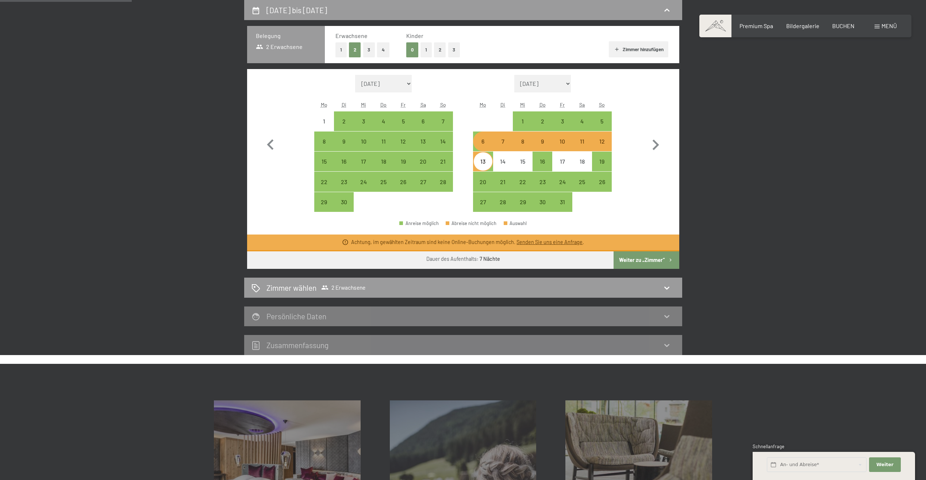  What do you see at coordinates (471, 223) in the screenshot?
I see `div: Abreise nicht möglich` at bounding box center [471, 223].